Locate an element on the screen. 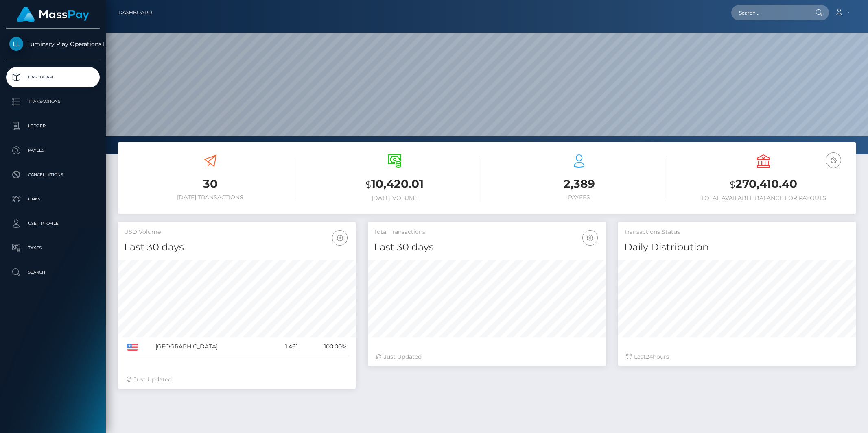 The image size is (868, 433). img: MassPay Logo is located at coordinates (53, 14).